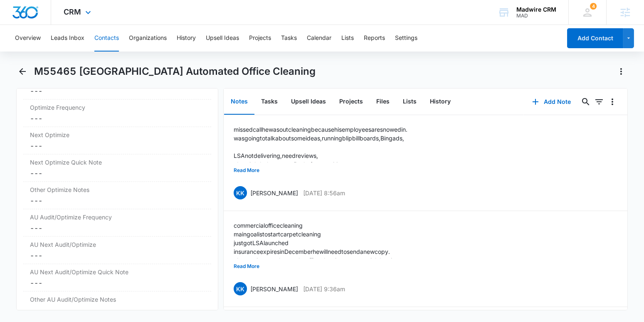  What do you see at coordinates (595, 38) in the screenshot?
I see `button: Add Contact` at bounding box center [595, 38].